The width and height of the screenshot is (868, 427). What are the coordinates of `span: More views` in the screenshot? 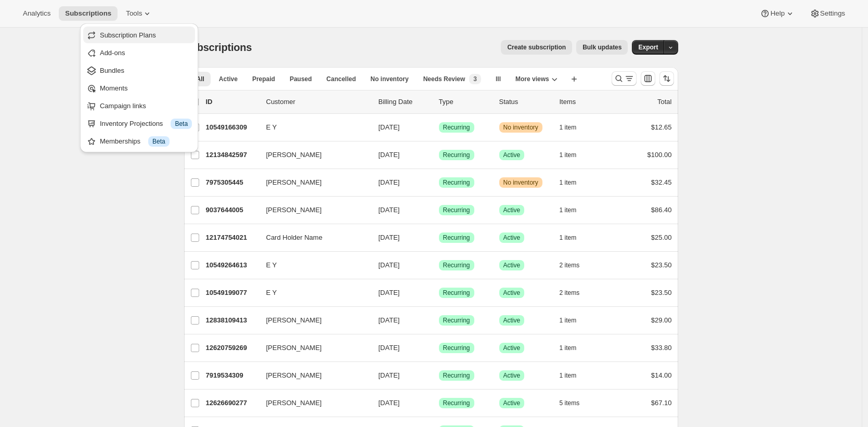 It's located at (532, 79).